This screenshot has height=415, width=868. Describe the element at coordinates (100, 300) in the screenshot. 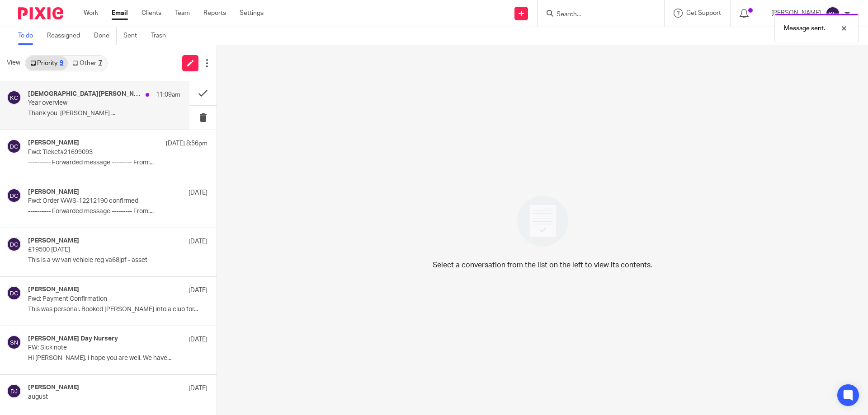

I see `p: Fwd: Payment Confirmation` at that location.